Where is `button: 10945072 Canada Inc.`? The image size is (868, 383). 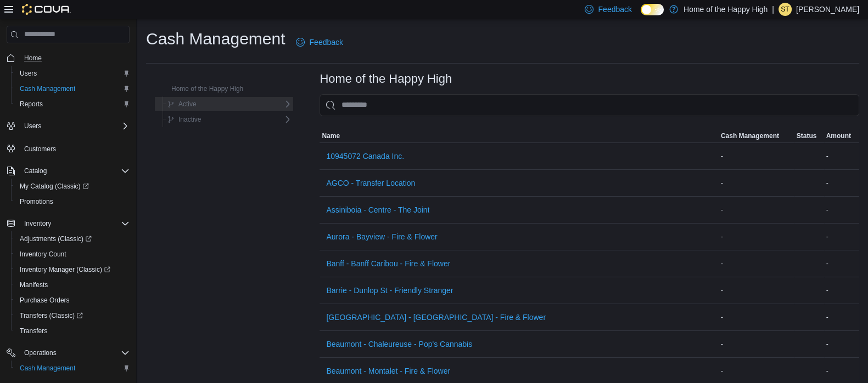 button: 10945072 Canada Inc. is located at coordinates (365, 157).